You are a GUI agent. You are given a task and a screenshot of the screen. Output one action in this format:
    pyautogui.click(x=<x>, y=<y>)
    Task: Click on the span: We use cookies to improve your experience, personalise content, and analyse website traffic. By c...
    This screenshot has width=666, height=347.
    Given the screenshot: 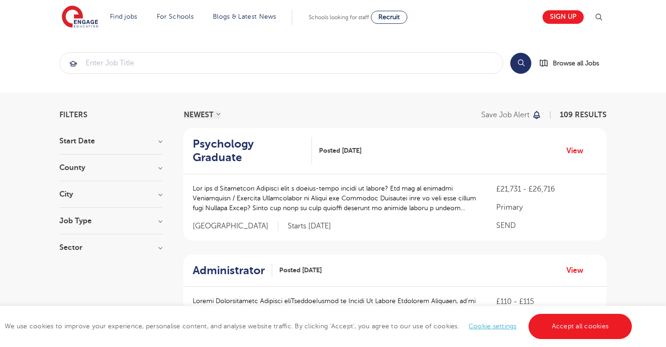 What is the action you would take?
    pyautogui.click(x=319, y=326)
    